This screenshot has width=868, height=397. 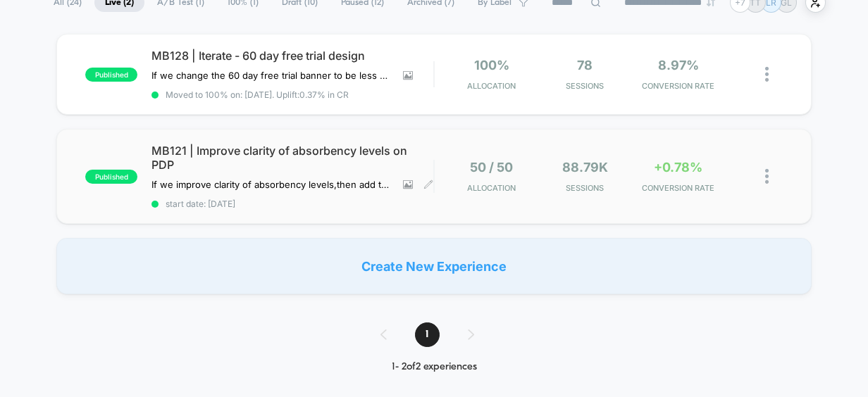 What do you see at coordinates (272, 76) in the screenshot?
I see `span: If we change the 60 day free trial banner to be less distracting from the primary CTA,then conver...` at bounding box center [272, 76].